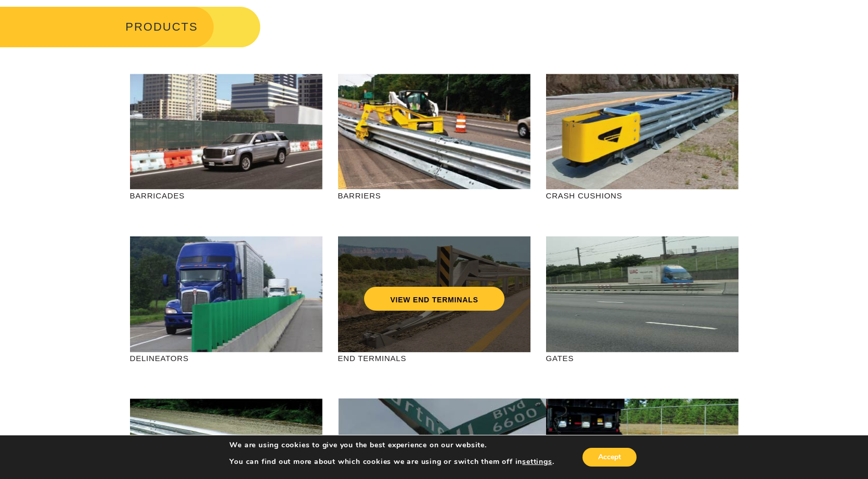 This screenshot has width=868, height=479. What do you see at coordinates (434, 299) in the screenshot?
I see `a: VIEW END TERMINALS` at bounding box center [434, 299].